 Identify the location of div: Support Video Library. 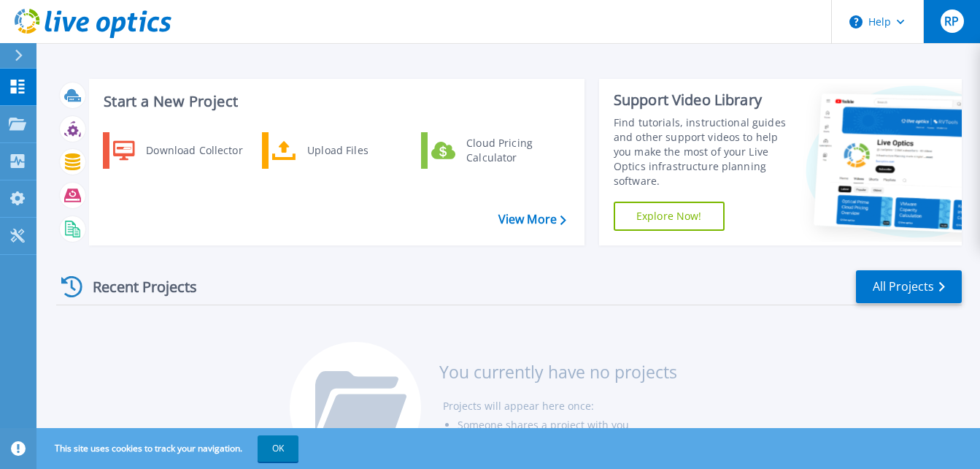
(704, 100).